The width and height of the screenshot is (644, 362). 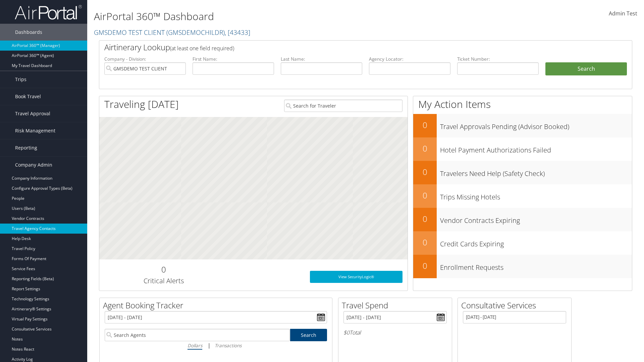 I want to click on span: Reporting, so click(x=26, y=148).